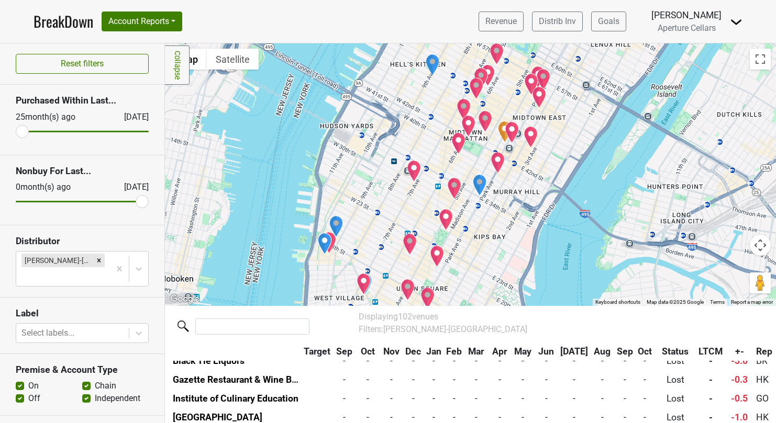  What do you see at coordinates (501, 21) in the screenshot?
I see `a: Revenue` at bounding box center [501, 21].